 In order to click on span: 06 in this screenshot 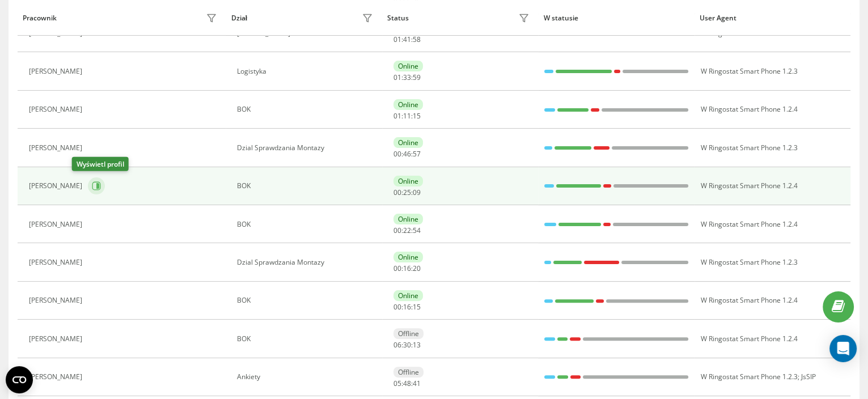, I will do `click(397, 345)`.